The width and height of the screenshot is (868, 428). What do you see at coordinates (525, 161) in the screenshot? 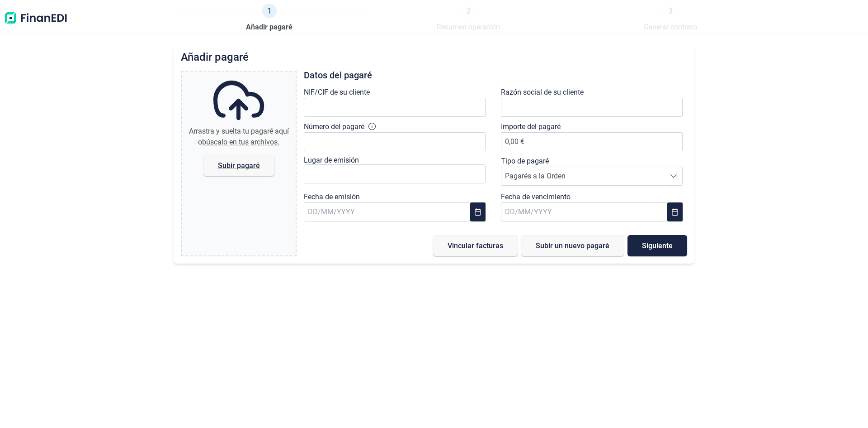
I see `label: Tipo de pagaré` at bounding box center [525, 161].